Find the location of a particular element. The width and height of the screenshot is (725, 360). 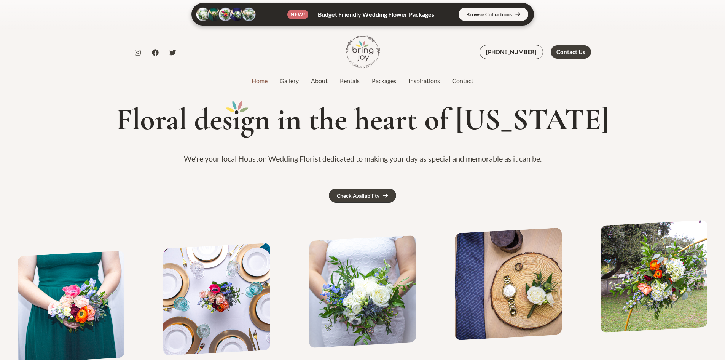

a: Facebook is located at coordinates (155, 53).